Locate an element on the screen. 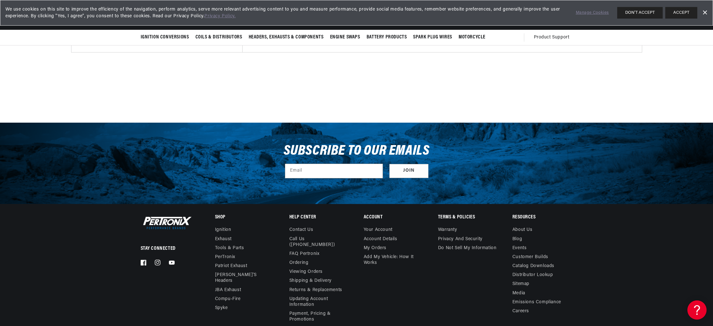  summary: Coils & Distributors is located at coordinates (219, 37).